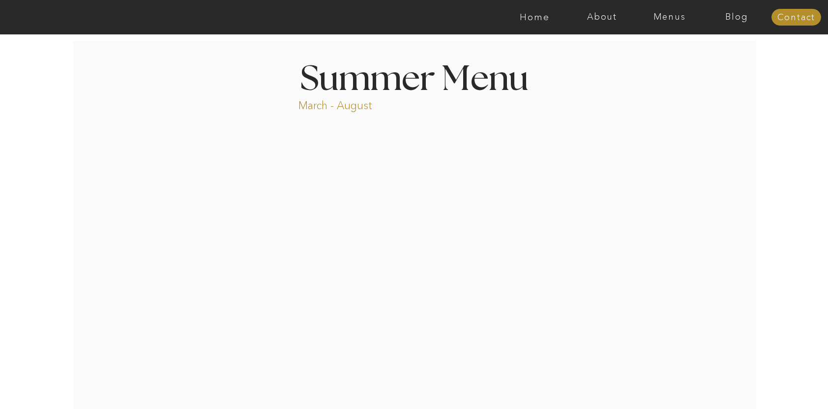 Image resolution: width=828 pixels, height=409 pixels. I want to click on a: Home, so click(535, 17).